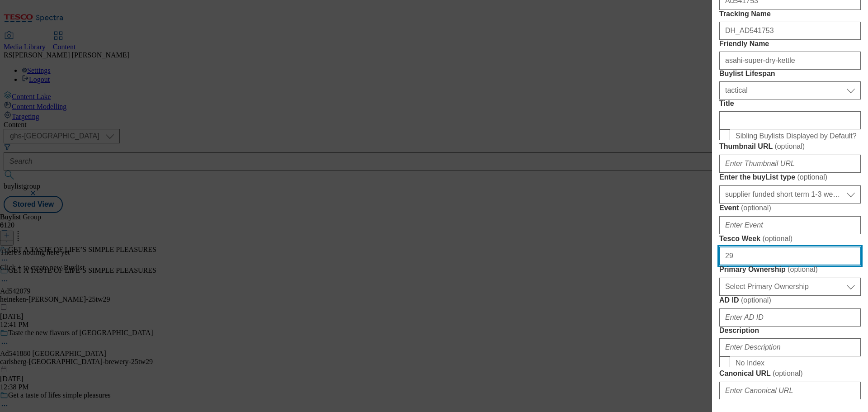 This screenshot has height=412, width=868. What do you see at coordinates (790, 330) in the screenshot?
I see `label: Description` at bounding box center [790, 330].